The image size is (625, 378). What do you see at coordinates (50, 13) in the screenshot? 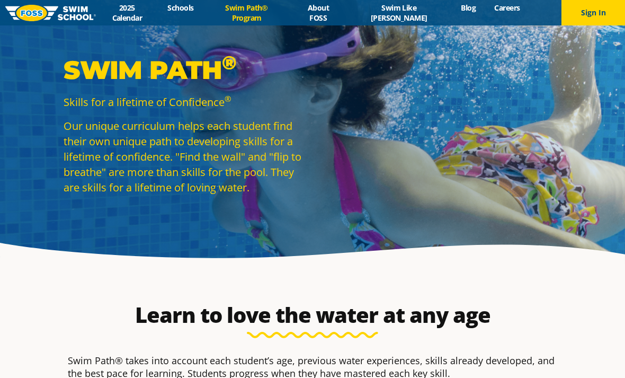
I see `img: FOSS Swim School Logo` at bounding box center [50, 13].